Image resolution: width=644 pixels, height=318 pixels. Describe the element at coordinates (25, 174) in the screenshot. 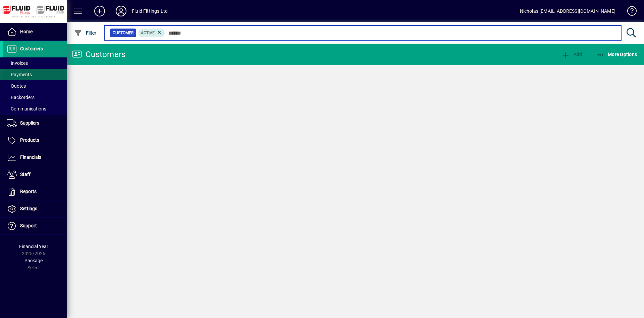

I see `span: Staff` at that location.